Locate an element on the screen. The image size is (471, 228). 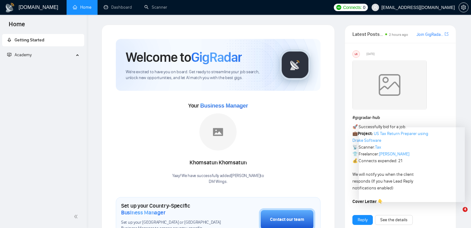
span: Home is located at coordinates (17, 26).